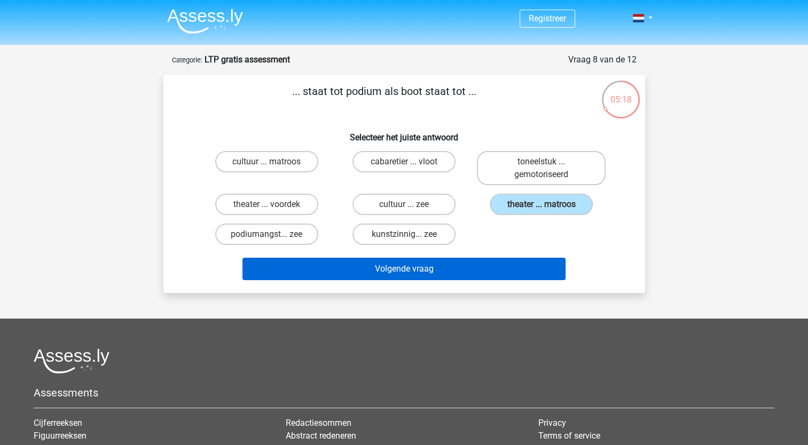 This screenshot has height=445, width=808. What do you see at coordinates (404, 204) in the screenshot?
I see `label: cultuur ... zee` at bounding box center [404, 204].